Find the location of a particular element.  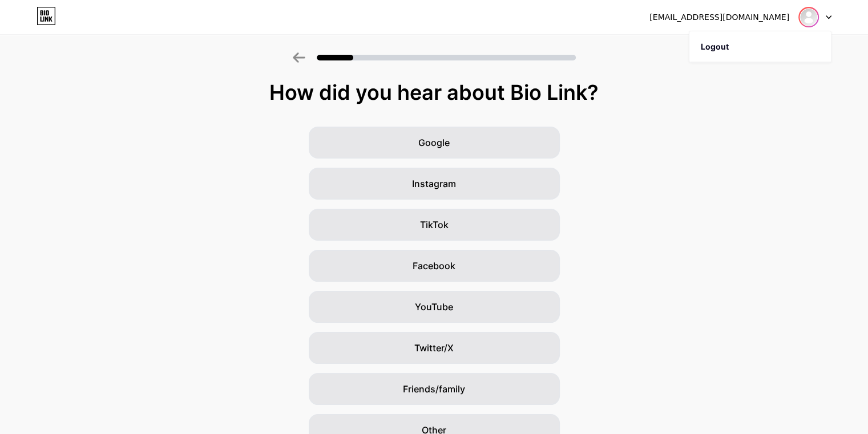

span: Facebook is located at coordinates (433, 266).